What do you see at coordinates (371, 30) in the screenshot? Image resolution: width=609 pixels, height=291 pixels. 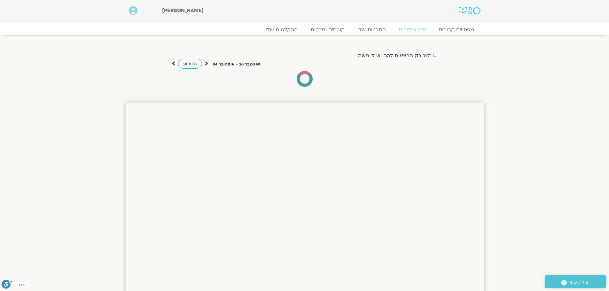 I see `a: התכניות שלי` at bounding box center [371, 30].